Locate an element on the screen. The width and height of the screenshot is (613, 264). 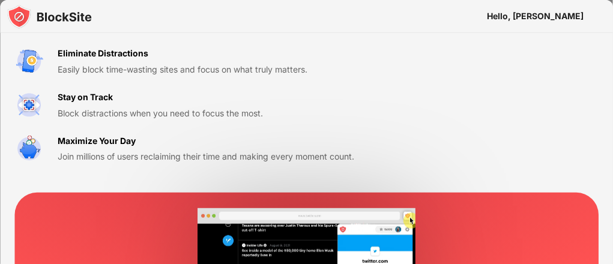
div: Easily block time-wasting sites and focus on what truly matters. is located at coordinates (206, 70).